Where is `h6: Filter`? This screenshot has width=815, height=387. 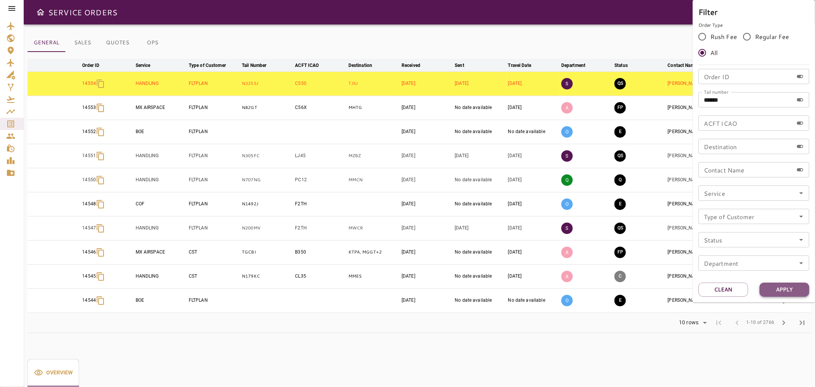 h6: Filter is located at coordinates (754, 12).